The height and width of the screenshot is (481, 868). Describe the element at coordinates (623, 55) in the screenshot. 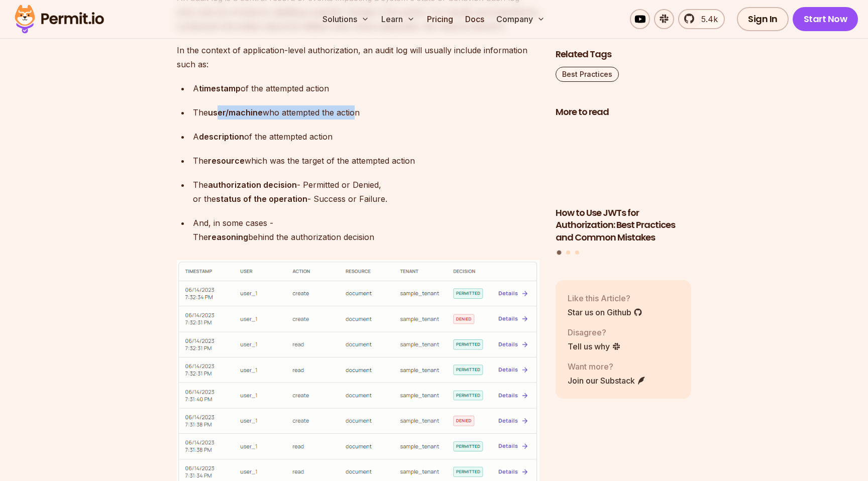

I see `h2: Related Tags` at that location.